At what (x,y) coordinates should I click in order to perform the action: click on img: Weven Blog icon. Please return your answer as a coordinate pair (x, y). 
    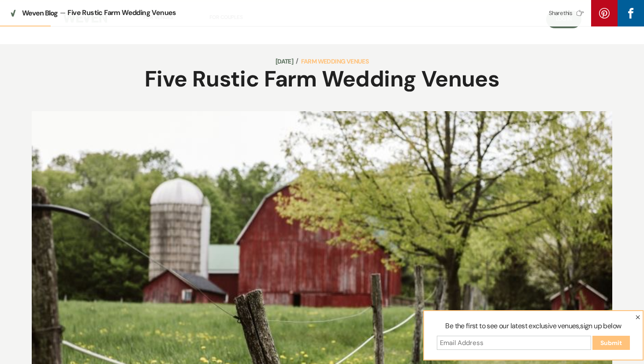
    Looking at the image, I should click on (13, 13).